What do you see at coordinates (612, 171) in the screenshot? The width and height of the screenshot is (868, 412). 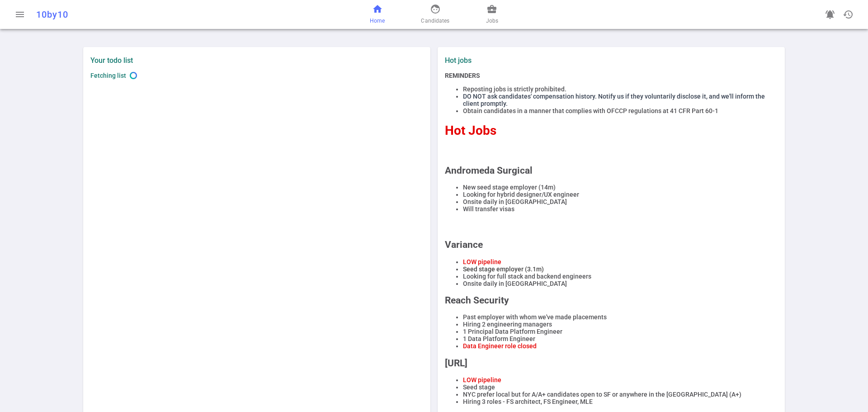 I see `h2: Andromeda Surgical` at bounding box center [612, 171].